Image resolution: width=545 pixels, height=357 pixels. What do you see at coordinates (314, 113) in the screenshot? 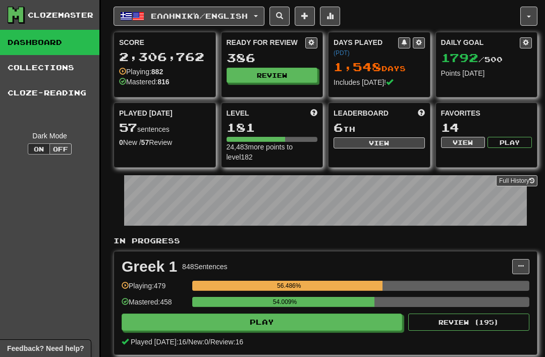
I see `span: Score more points to level up` at bounding box center [314, 113].